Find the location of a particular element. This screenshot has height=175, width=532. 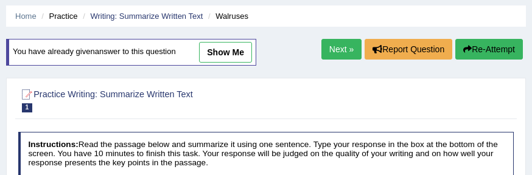

a: Home is located at coordinates (26, 16).